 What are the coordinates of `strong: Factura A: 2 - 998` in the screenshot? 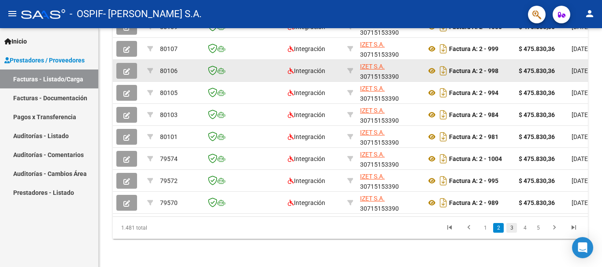 It's located at (473, 71).